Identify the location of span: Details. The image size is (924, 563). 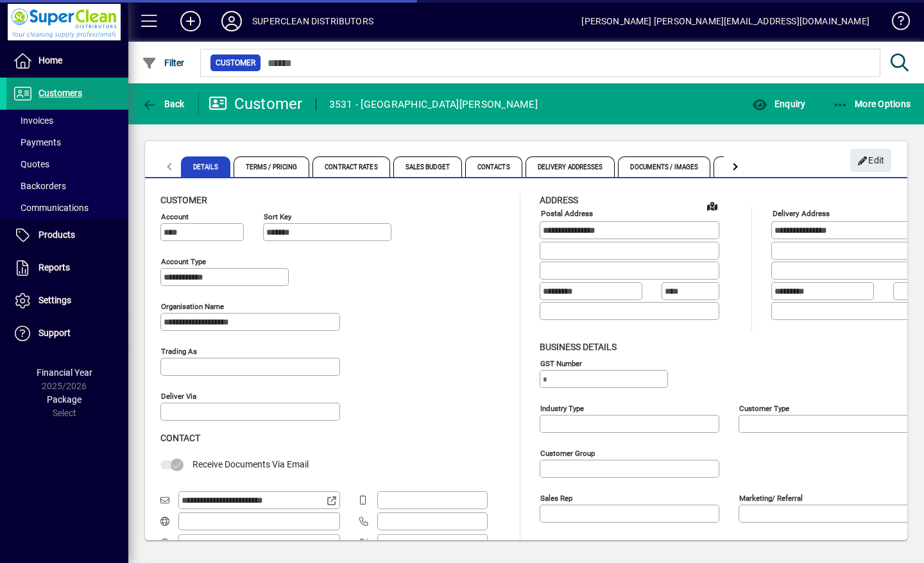
(205, 166).